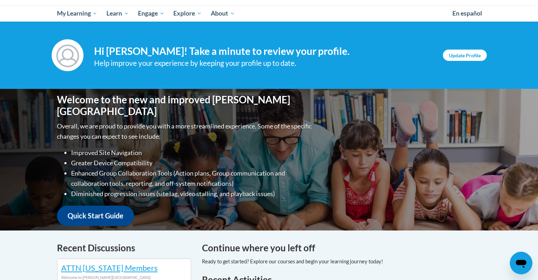 The image size is (538, 280). I want to click on a: Explore, so click(188, 13).